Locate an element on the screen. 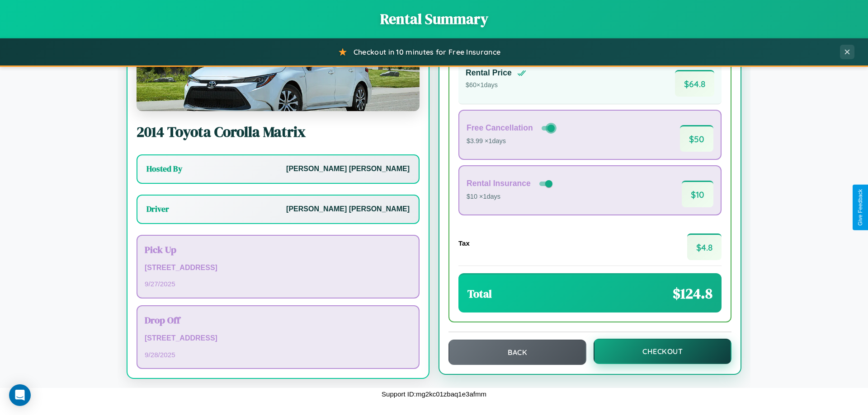 This screenshot has height=415, width=868. button: Back is located at coordinates (518, 353).